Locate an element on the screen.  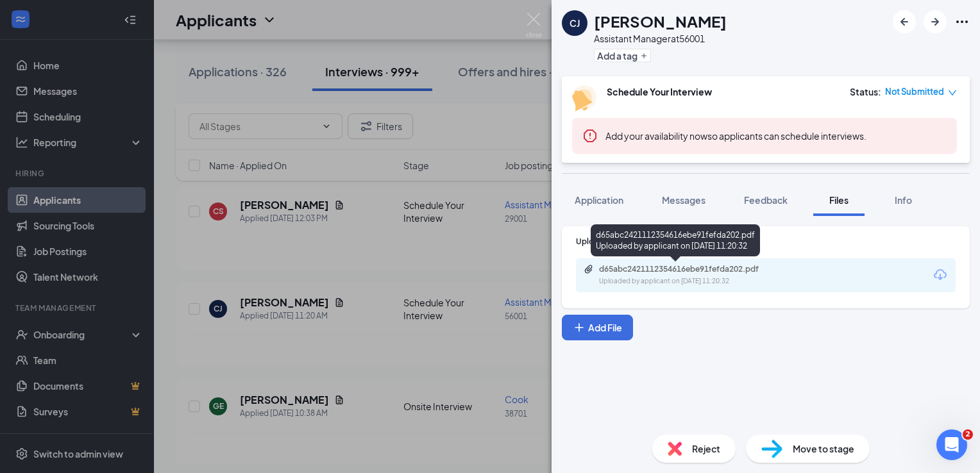
svg: Paperclip is located at coordinates (589, 269).